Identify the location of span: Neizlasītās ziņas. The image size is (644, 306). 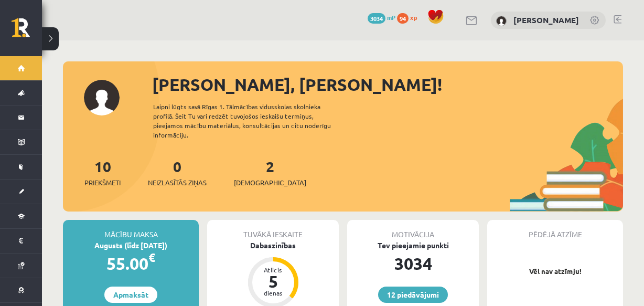
(177, 183).